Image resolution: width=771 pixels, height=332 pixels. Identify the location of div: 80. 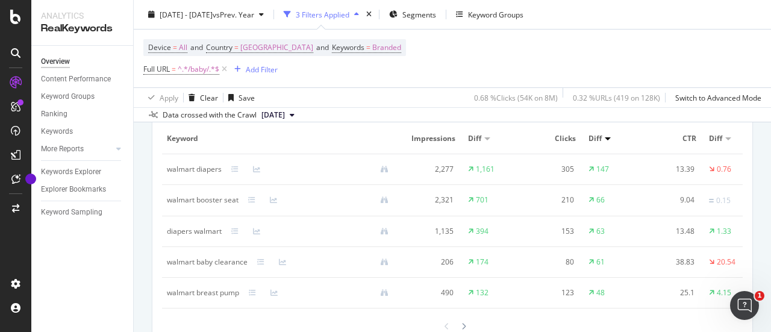
(551, 262).